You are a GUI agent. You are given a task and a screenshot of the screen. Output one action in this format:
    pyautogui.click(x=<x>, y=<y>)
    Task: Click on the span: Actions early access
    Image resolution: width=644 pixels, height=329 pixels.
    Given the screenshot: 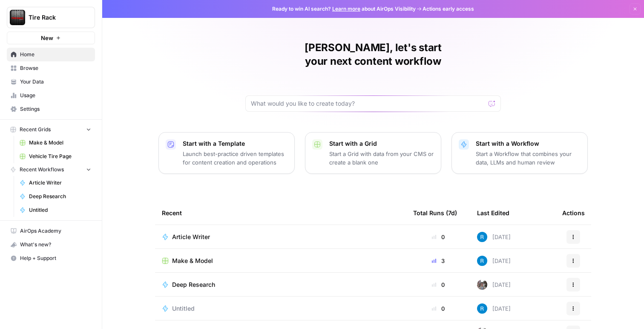 What is the action you would take?
    pyautogui.click(x=448, y=9)
    